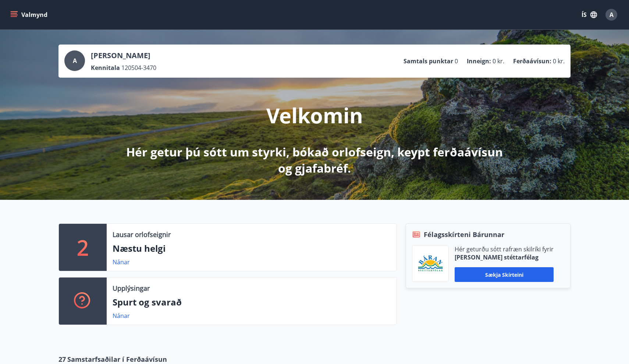 This screenshot has width=629, height=364. I want to click on button: A, so click(612, 15).